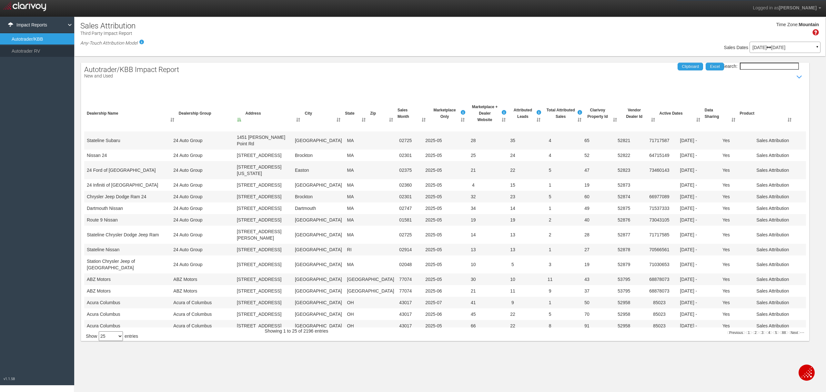 This screenshot has width=826, height=392. What do you see at coordinates (659, 235) in the screenshot?
I see `td: 71717585` at bounding box center [659, 235].